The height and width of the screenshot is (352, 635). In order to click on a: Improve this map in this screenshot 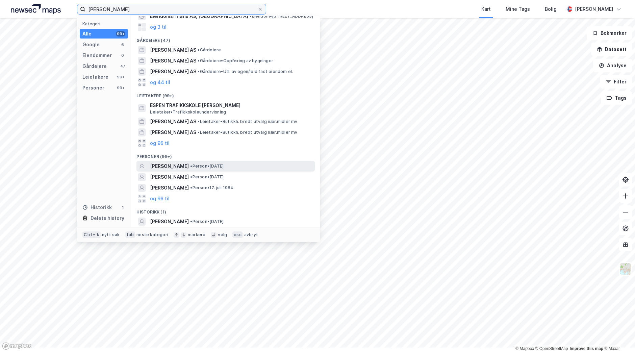, I will do `click(586, 349)`.